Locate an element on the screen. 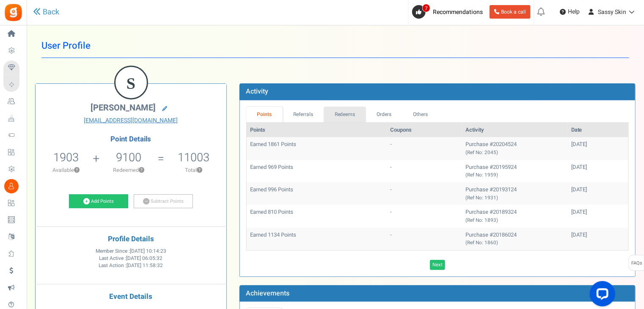 Image resolution: width=644 pixels, height=309 pixels. td: Purchase #20204524 is located at coordinates (515, 148).